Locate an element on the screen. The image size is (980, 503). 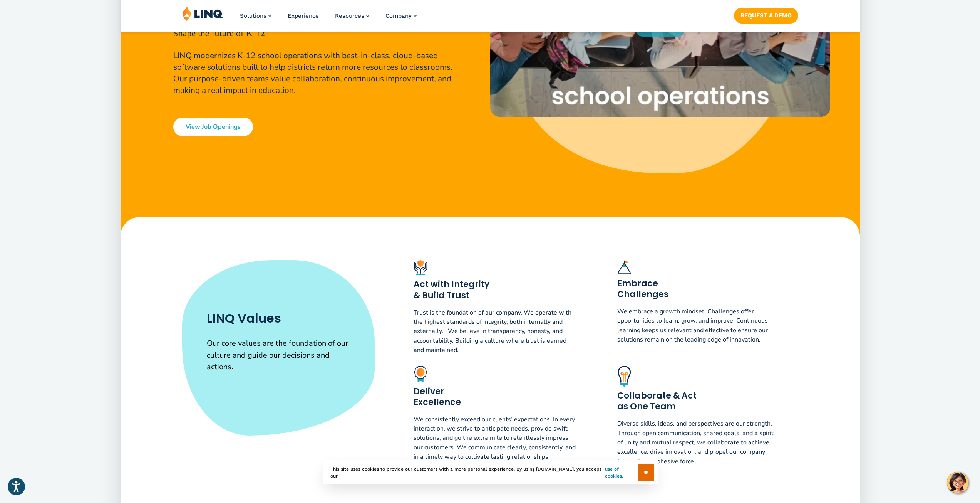
nav: Button Navigation is located at coordinates (766, 15).